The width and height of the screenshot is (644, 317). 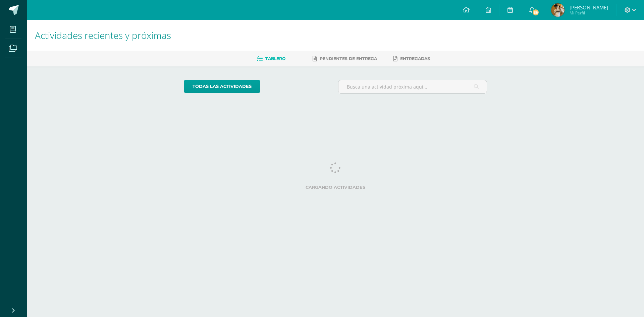 What do you see at coordinates (536, 12) in the screenshot?
I see `span: 68` at bounding box center [536, 12].